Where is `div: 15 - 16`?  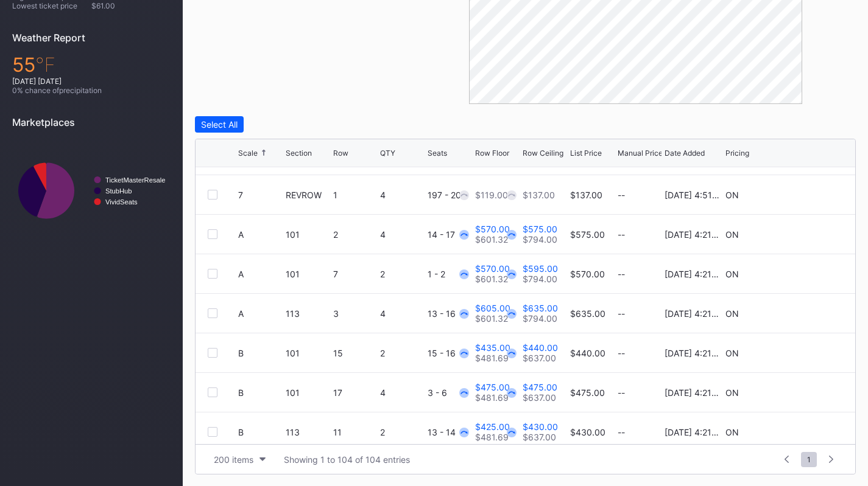 div: 15 - 16 is located at coordinates (449, 353).